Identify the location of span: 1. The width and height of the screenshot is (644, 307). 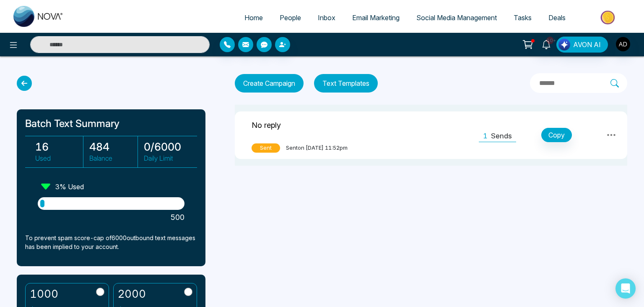
(486, 136).